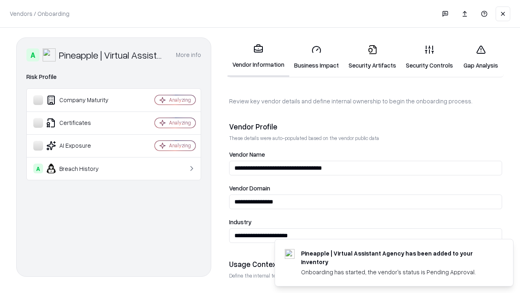  Describe the element at coordinates (290, 254) in the screenshot. I see `img: trypineapple.com` at that location.